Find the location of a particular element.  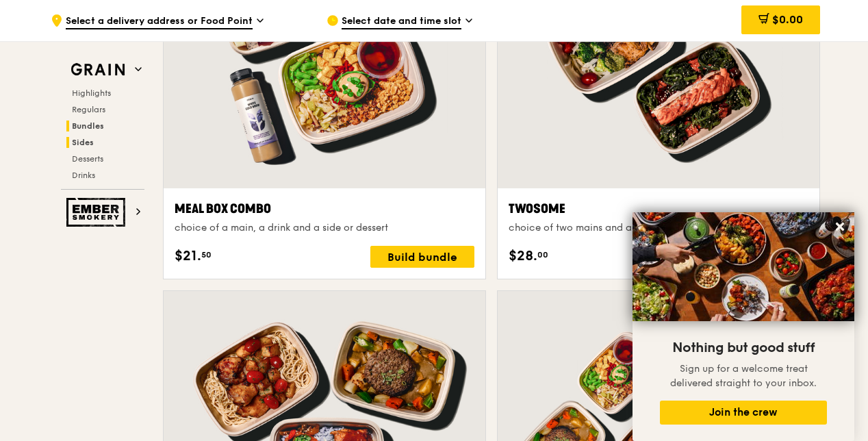

span: Sign up for a welcome treat delivered straight to your inbox. is located at coordinates (744, 376).